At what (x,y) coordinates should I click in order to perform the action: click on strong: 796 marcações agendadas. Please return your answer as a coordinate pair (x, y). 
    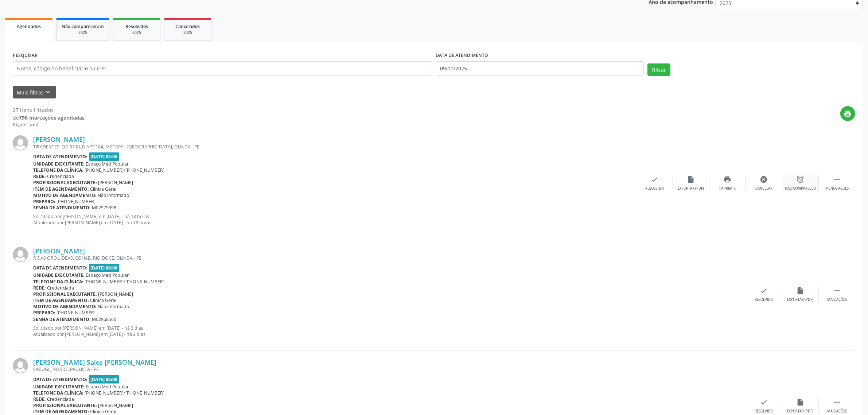
    Looking at the image, I should click on (51, 118).